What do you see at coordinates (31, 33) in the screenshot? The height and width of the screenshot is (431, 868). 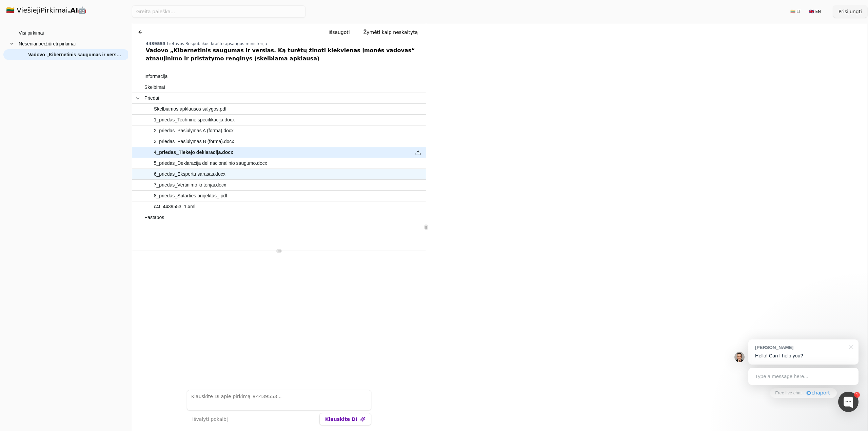 I see `span: Visi pirkimai` at bounding box center [31, 33].